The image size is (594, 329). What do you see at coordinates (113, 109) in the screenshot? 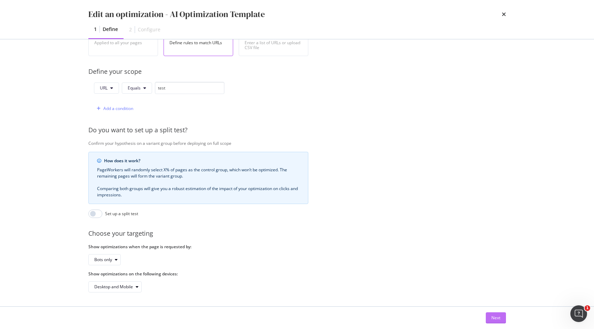
I see `button: Add a condition` at bounding box center [113, 109].